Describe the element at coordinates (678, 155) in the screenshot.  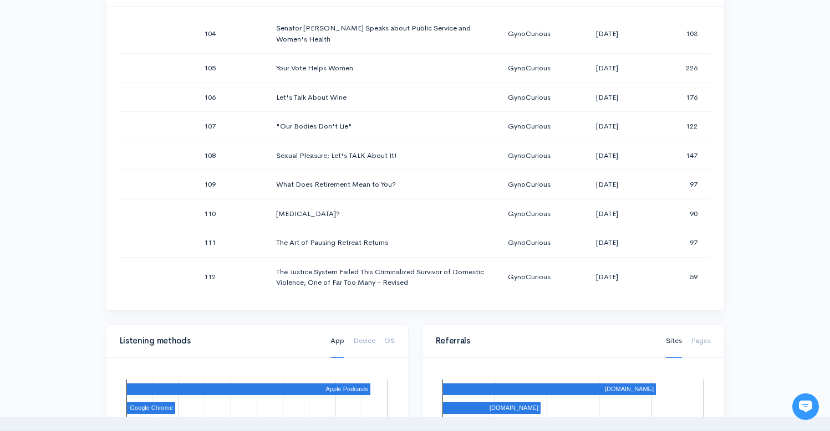
I see `td: 147` at that location.